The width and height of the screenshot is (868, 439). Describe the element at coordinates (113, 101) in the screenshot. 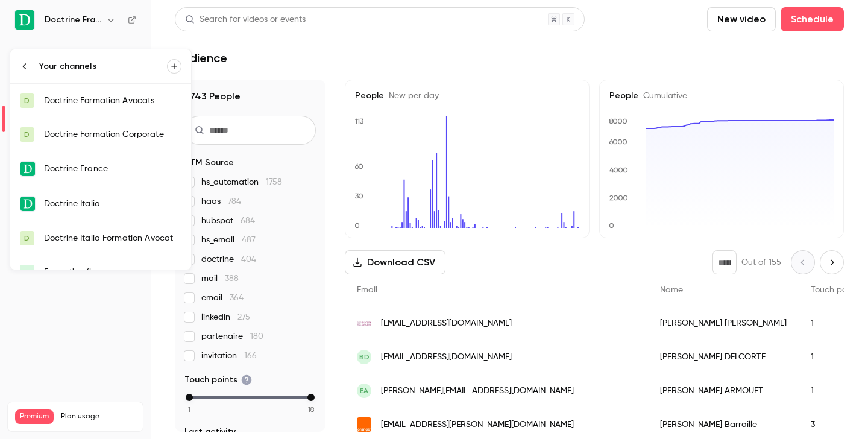

I see `div: Doctrine Formation Avocats` at that location.